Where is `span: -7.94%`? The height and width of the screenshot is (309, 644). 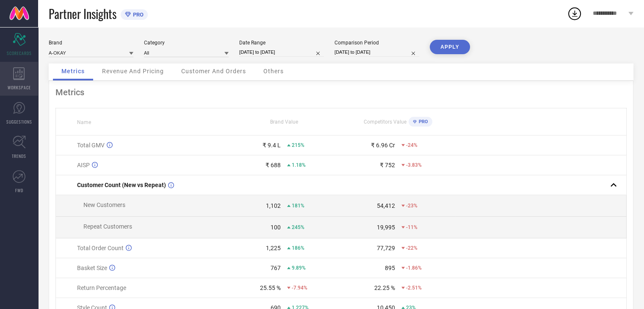
span: -7.94% is located at coordinates (299, 288).